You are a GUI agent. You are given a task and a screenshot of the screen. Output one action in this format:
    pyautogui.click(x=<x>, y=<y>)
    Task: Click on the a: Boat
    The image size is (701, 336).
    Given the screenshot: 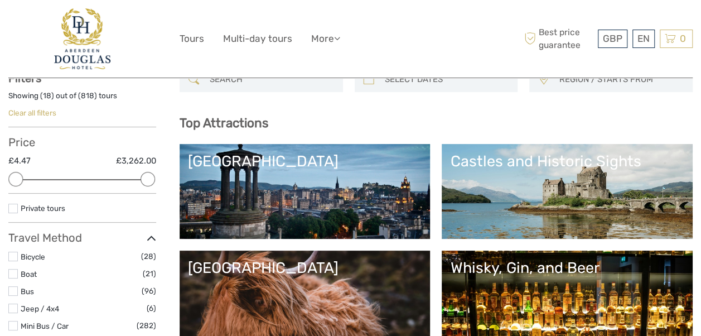 What is the action you would take?
    pyautogui.click(x=28, y=274)
    